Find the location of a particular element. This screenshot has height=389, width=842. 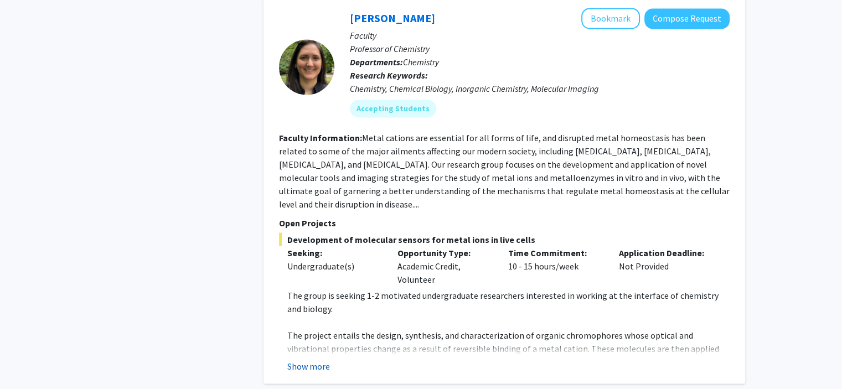

p: Faculty is located at coordinates (540, 35).